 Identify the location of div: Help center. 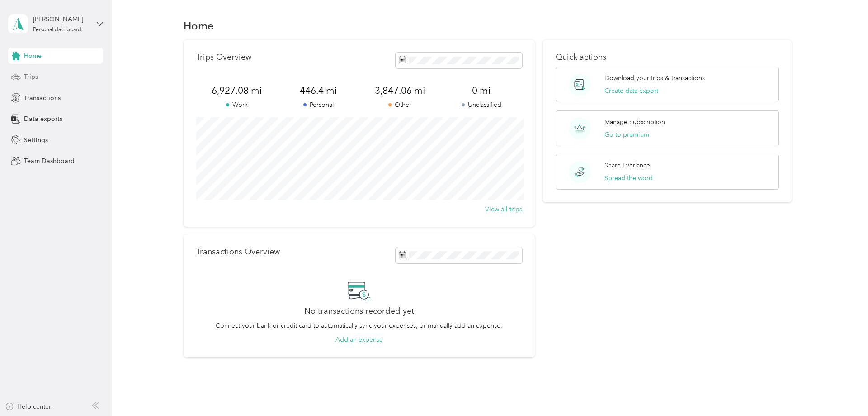
(28, 406).